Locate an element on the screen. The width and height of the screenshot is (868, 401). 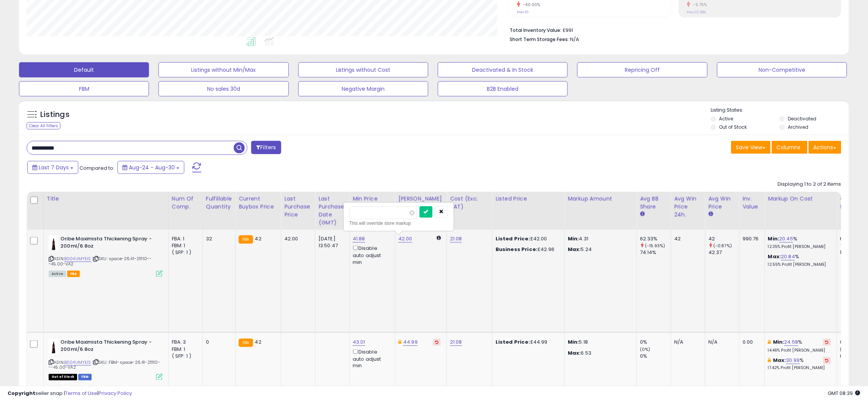
div: Last Purchase Price is located at coordinates (298, 207).